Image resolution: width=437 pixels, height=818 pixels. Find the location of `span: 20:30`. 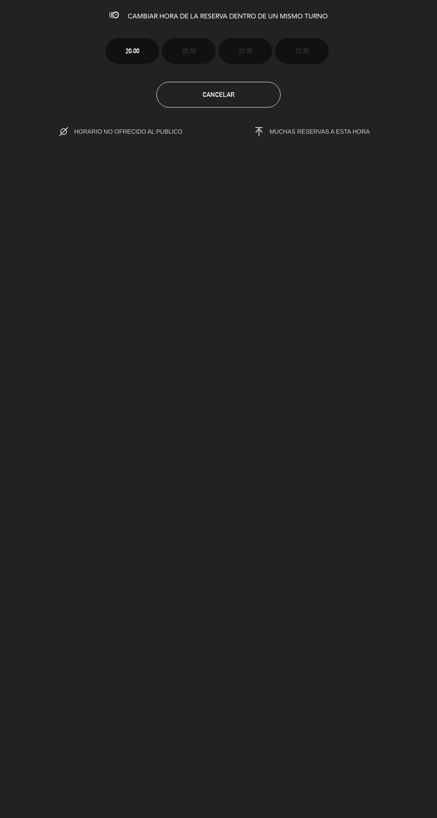

span: 20:30 is located at coordinates (189, 51).